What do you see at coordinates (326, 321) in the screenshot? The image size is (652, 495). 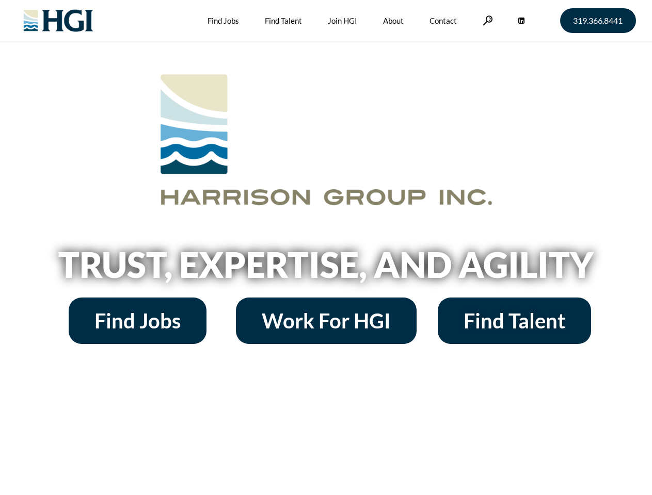 I see `a: Work For HGI` at bounding box center [326, 321].